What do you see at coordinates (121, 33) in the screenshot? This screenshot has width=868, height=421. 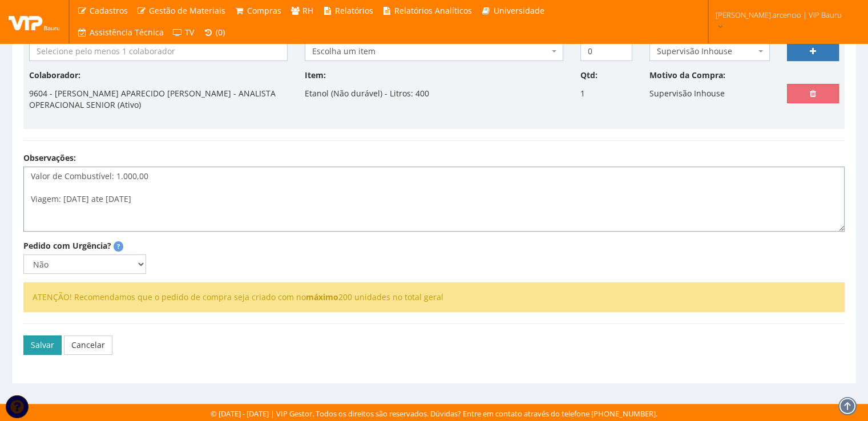 I see `a: Assistência Técnica` at bounding box center [121, 33].